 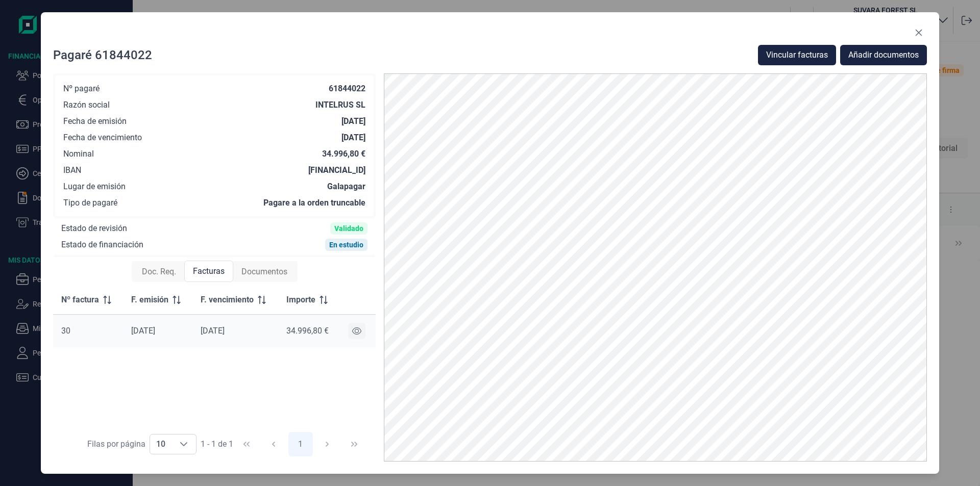 I want to click on span: 30, so click(x=66, y=331).